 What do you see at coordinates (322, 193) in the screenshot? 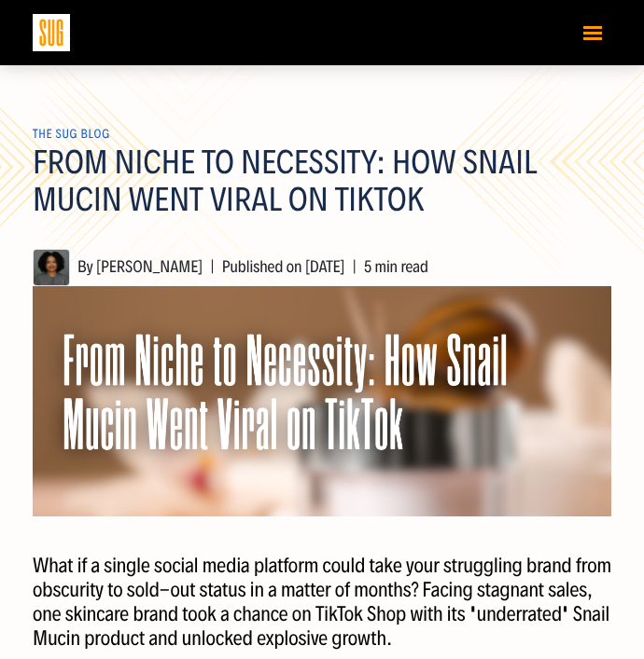
I see `h1: From Niche to Necessity: How Snail Mucin Went Viral on TikTok` at bounding box center [322, 193].